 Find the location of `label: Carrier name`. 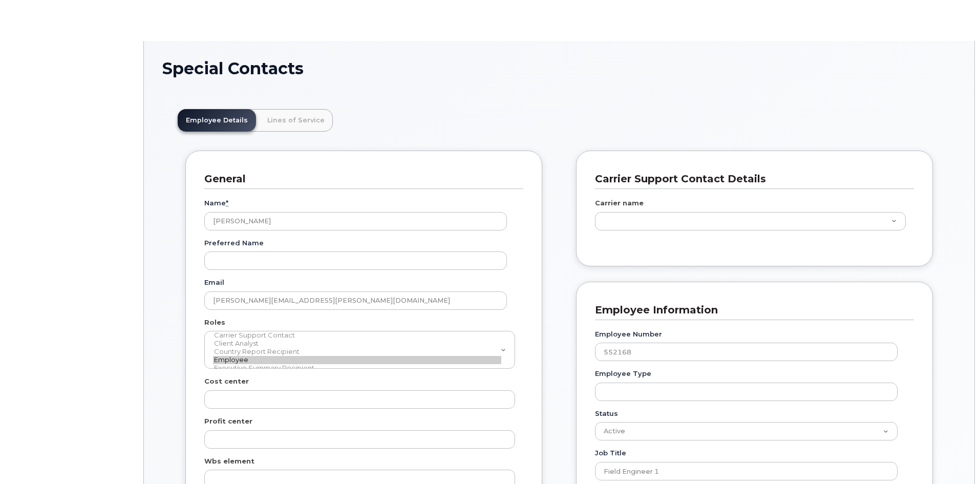

label: Carrier name is located at coordinates (619, 203).